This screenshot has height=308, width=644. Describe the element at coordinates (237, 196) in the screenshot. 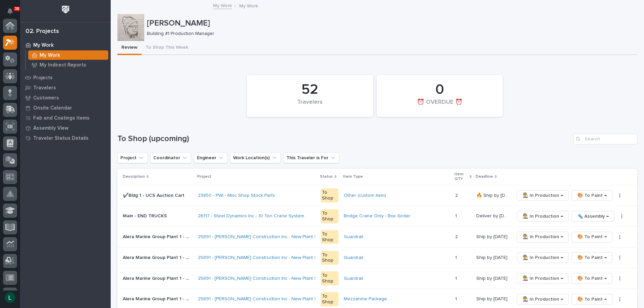

I see `a: 23850 - PWI - Misc Shop Stock Parts` at that location.